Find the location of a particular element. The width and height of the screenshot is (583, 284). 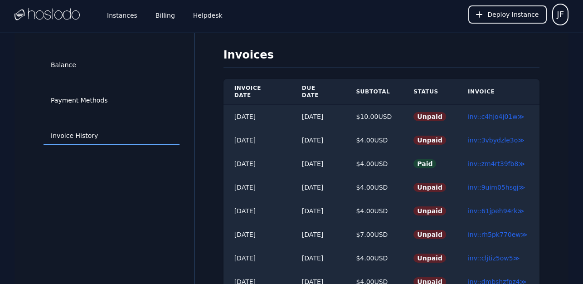

span: JF is located at coordinates (561, 15).